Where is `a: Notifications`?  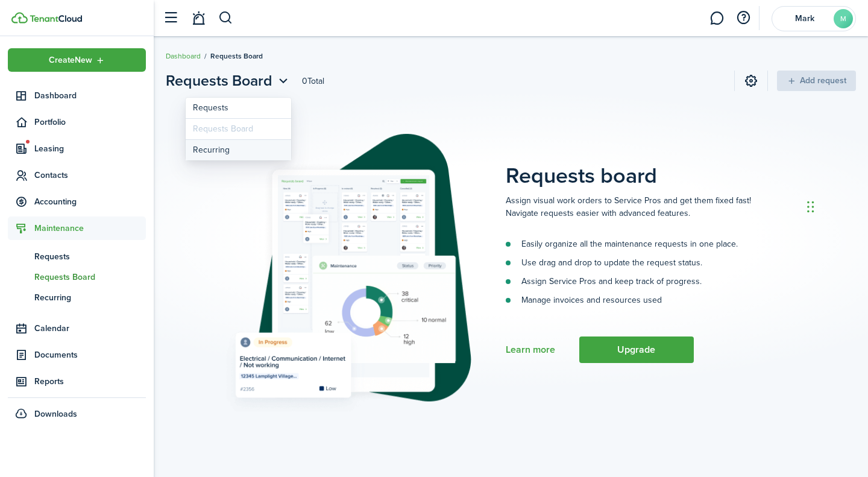
a: Notifications is located at coordinates (199, 18).